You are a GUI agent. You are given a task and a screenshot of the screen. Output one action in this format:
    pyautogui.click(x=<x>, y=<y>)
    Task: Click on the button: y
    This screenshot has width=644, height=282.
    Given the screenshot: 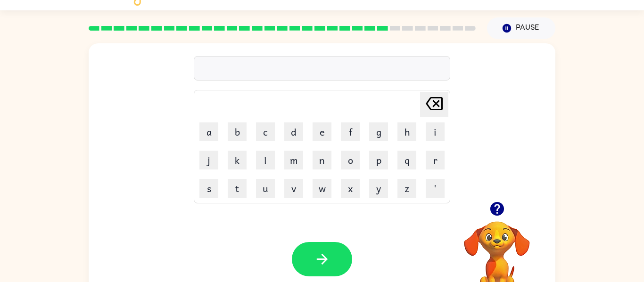 What is the action you would take?
    pyautogui.click(x=379, y=188)
    